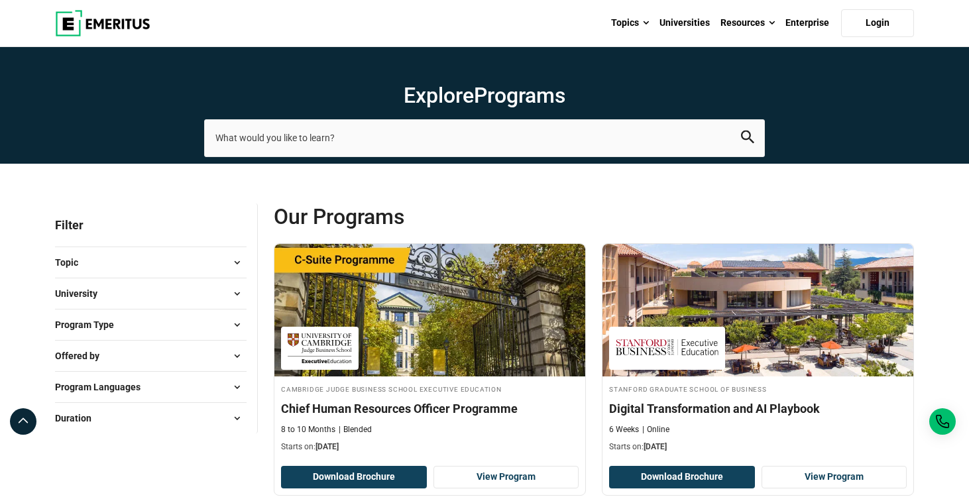 The height and width of the screenshot is (501, 969). What do you see at coordinates (758, 352) in the screenshot?
I see `a: Digital Marketing Course by Stanford Graduate School of Business - September 18, 2025 Stanford Gr...` at bounding box center [758, 352].